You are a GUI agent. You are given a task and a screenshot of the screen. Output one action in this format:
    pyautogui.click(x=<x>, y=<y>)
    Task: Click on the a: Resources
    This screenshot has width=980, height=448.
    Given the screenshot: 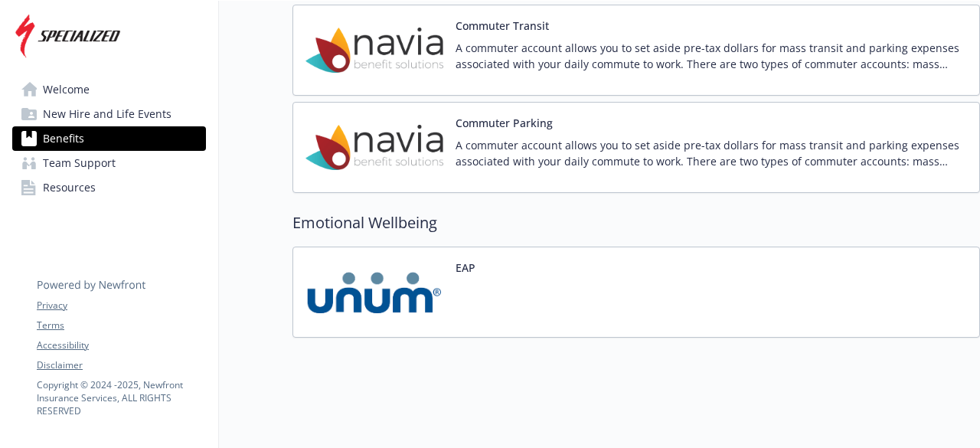 What is the action you would take?
    pyautogui.click(x=109, y=187)
    